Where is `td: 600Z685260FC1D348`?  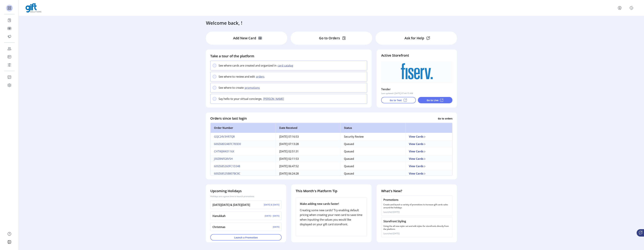
td: 600Z685260FC1D348 is located at coordinates (243, 166).